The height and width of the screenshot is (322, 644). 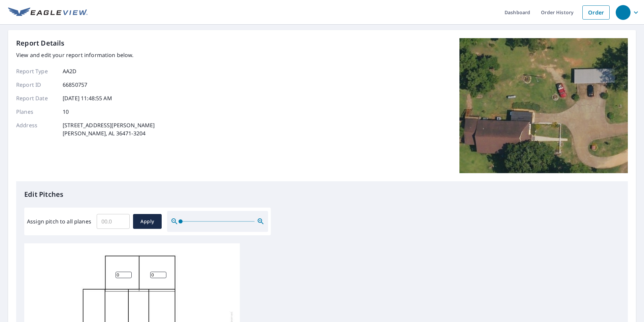 I want to click on input: 00.0, so click(x=113, y=221).